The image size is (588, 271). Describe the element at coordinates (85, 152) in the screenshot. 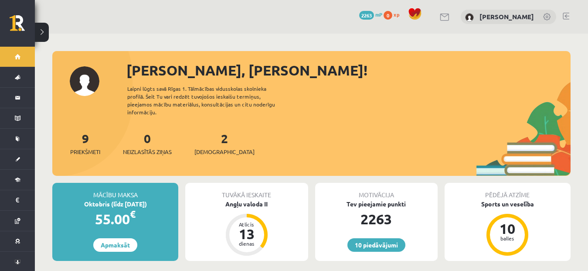

I see `span: Priekšmeti` at that location.